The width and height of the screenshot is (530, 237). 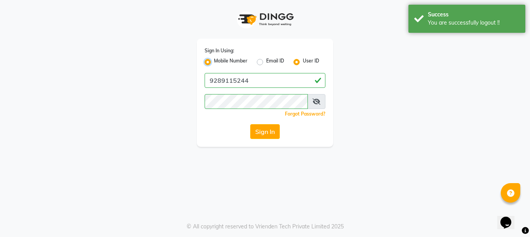 I want to click on label: Sign In Using:, so click(x=220, y=51).